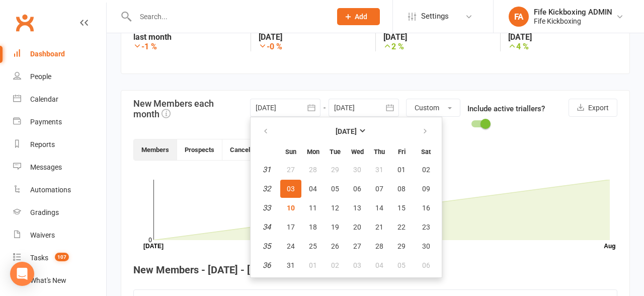 This screenshot has width=644, height=296. What do you see at coordinates (59, 190) in the screenshot?
I see `a: Automations` at bounding box center [59, 190].